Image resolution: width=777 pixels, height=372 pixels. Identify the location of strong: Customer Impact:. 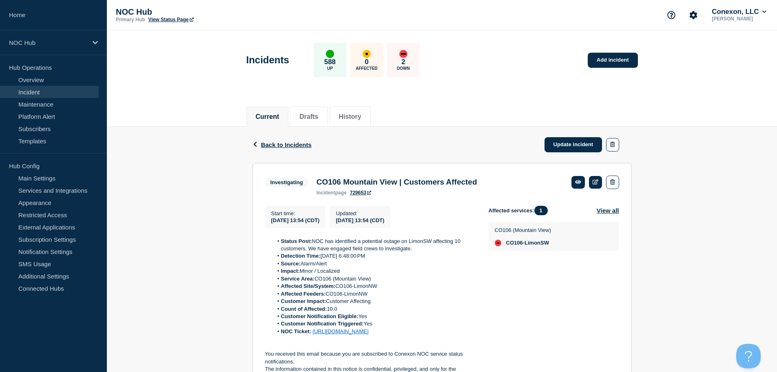
(303, 301).